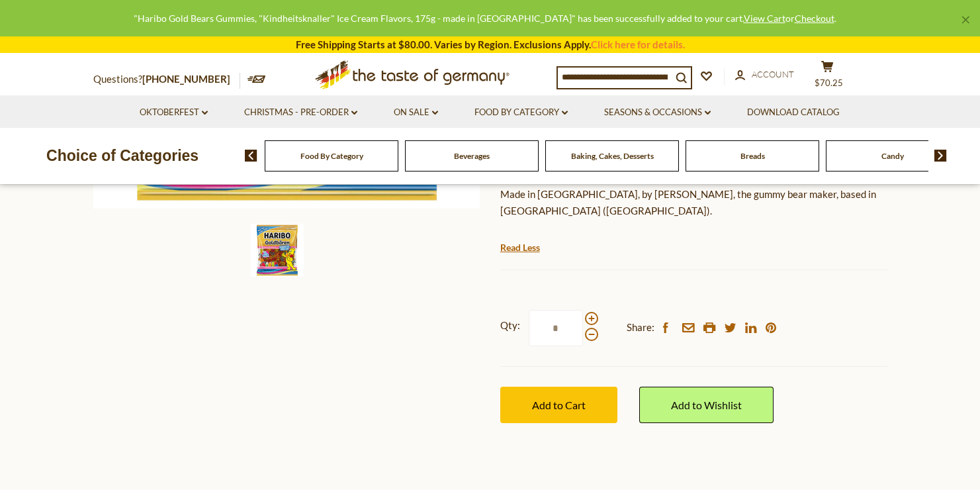  Describe the element at coordinates (559, 405) in the screenshot. I see `button: Add to Cart` at that location.